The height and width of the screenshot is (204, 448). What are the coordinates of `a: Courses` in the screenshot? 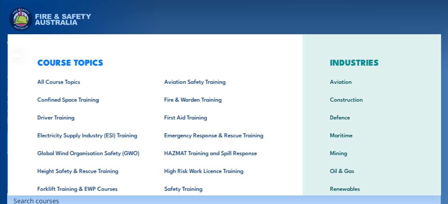 It's located at (17, 42).